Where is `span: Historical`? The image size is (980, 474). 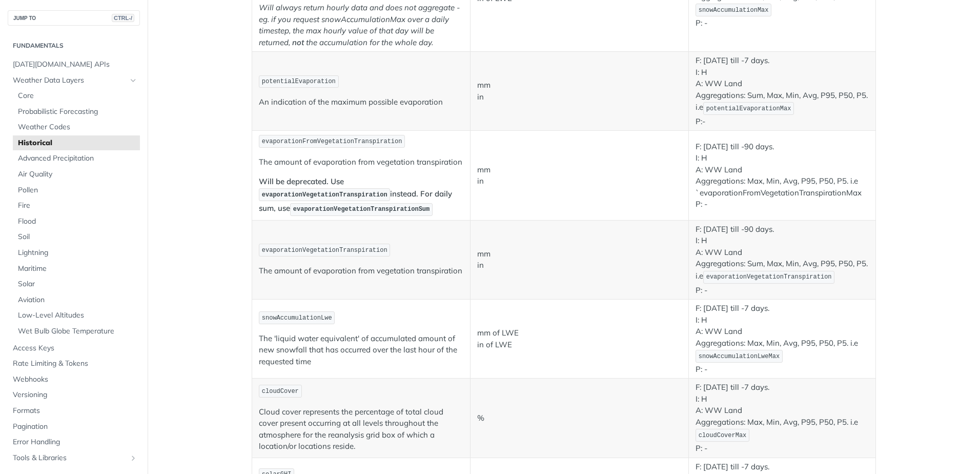
span: Historical is located at coordinates (77, 143).